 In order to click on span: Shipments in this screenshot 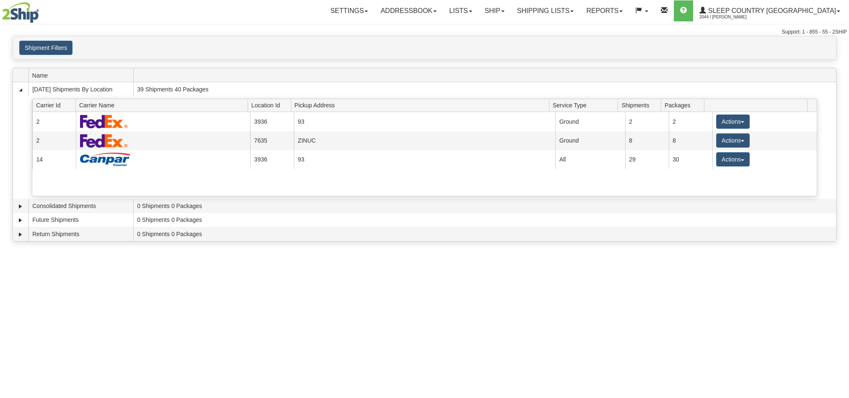, I will do `click(641, 105)`.